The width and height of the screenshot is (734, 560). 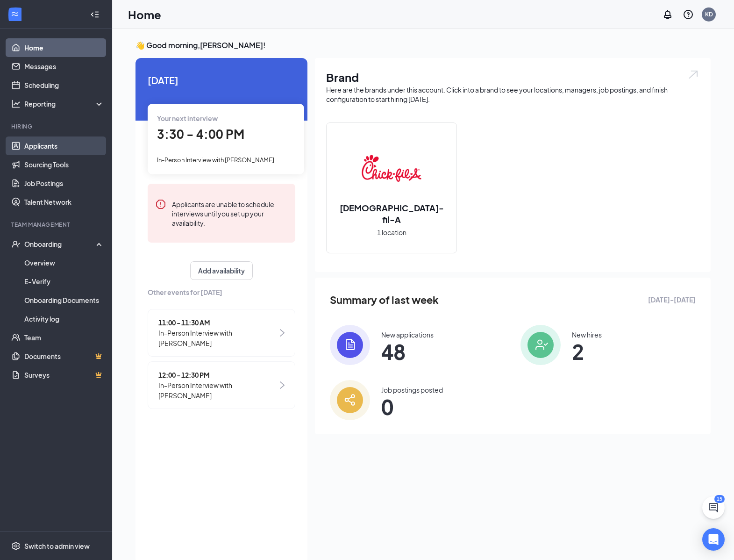 I want to click on span: 3:30 - 4:00 PM, so click(x=200, y=134).